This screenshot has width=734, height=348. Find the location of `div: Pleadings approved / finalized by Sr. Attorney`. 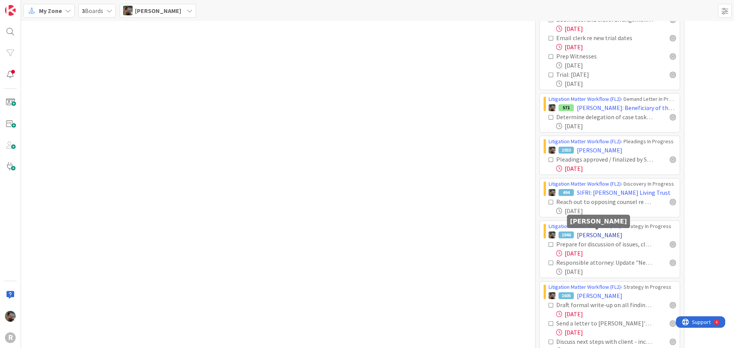

div: Pleadings approved / finalized by Sr. Attorney is located at coordinates (605, 159).